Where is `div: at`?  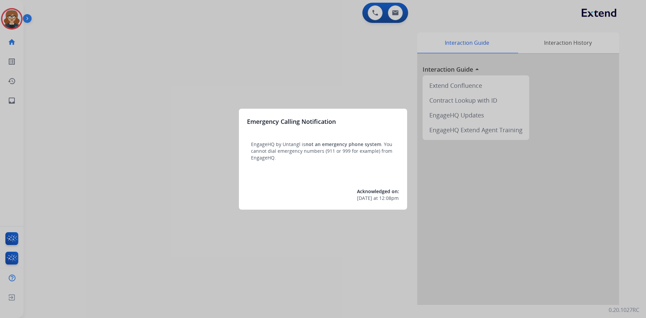 div: at is located at coordinates (378, 198).